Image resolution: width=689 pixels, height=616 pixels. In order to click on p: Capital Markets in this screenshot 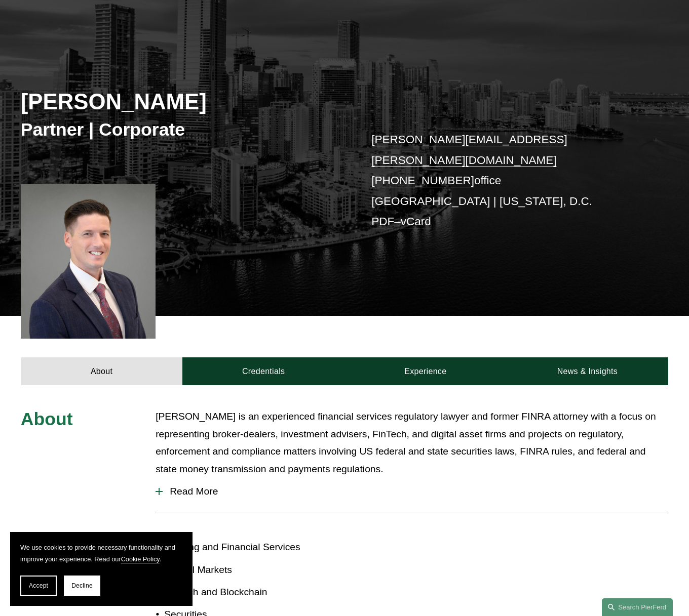, I will do `click(254, 570)`.